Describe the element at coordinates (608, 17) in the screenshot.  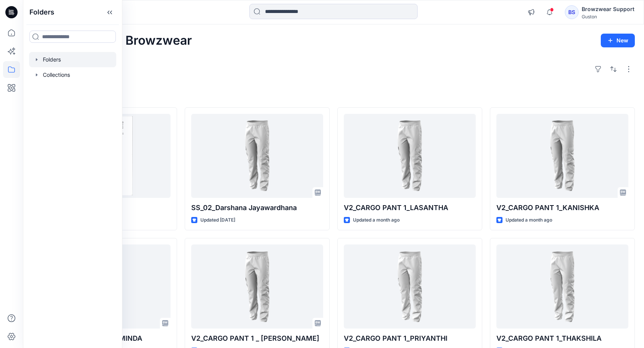
I see `div: Guston` at that location.